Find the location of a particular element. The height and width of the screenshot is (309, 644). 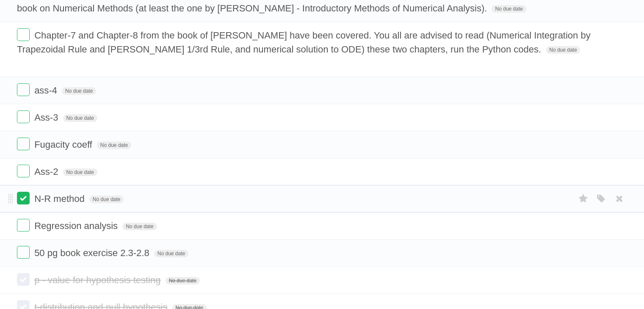

span: Ass-3 is located at coordinates (47, 118).